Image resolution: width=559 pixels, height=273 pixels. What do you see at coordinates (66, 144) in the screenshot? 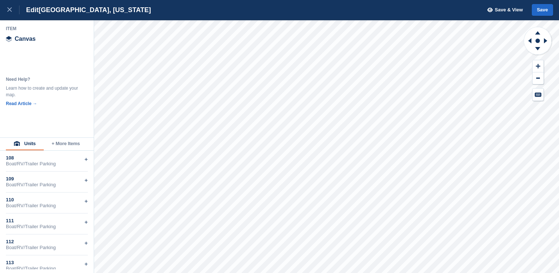
I see `button: + More Items` at bounding box center [66, 144].